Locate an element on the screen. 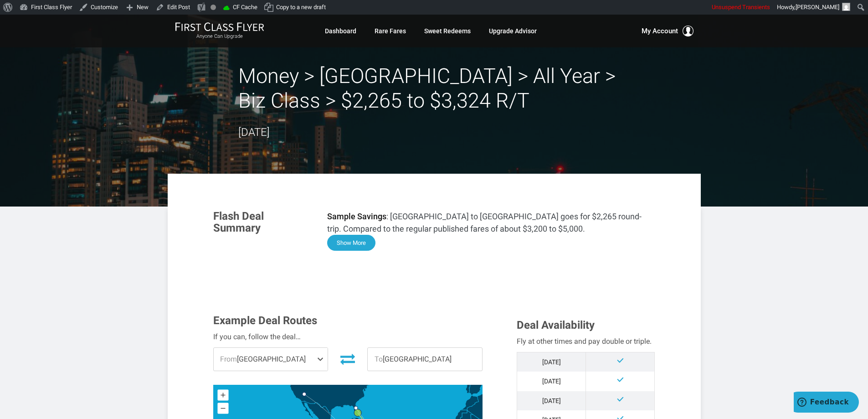 This screenshot has height=419, width=868. button: Show More is located at coordinates (351, 242).